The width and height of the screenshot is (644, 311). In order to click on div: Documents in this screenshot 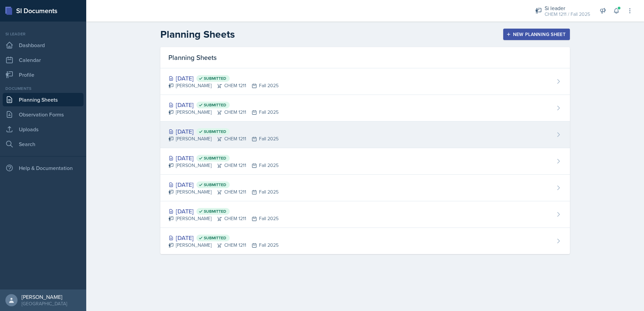, I will do `click(43, 88)`.